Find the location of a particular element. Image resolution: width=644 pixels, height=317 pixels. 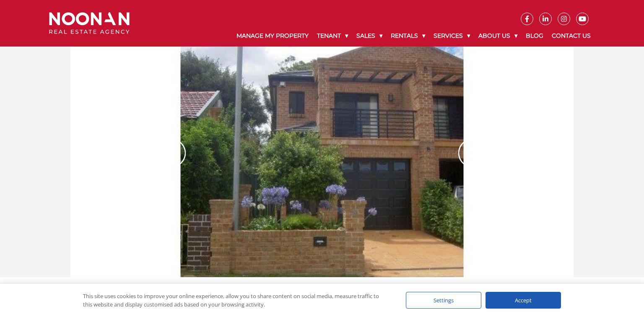

img: Noonan Real Estate Agency is located at coordinates (89, 23).